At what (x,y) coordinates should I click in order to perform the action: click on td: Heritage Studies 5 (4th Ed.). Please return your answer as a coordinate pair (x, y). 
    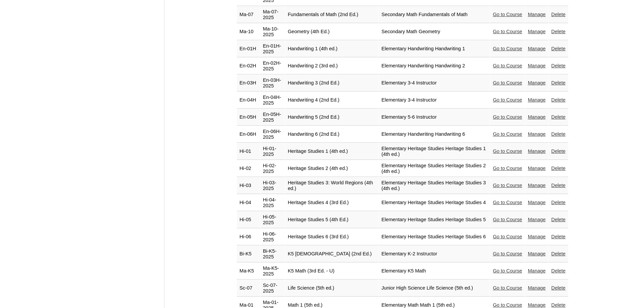
    Looking at the image, I should click on (331, 220).